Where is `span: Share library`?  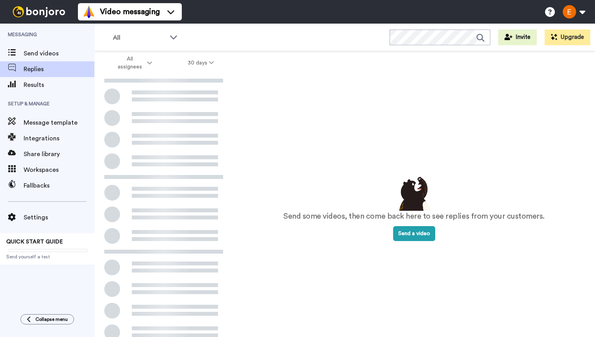
span: Share library is located at coordinates (59, 154).